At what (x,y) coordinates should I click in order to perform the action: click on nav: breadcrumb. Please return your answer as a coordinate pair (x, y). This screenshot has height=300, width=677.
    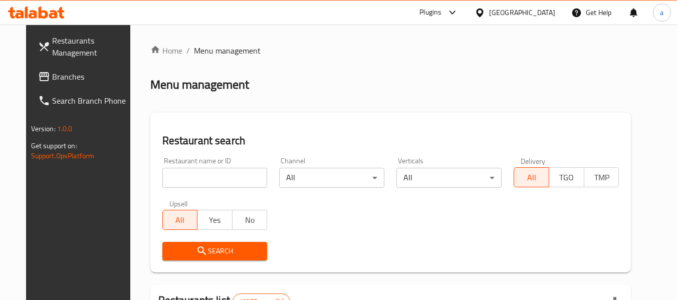
    Looking at the image, I should click on (391, 51).